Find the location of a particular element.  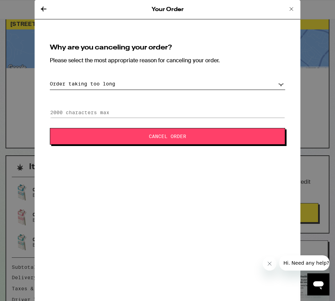

span: Cancel Order is located at coordinates (167, 136).